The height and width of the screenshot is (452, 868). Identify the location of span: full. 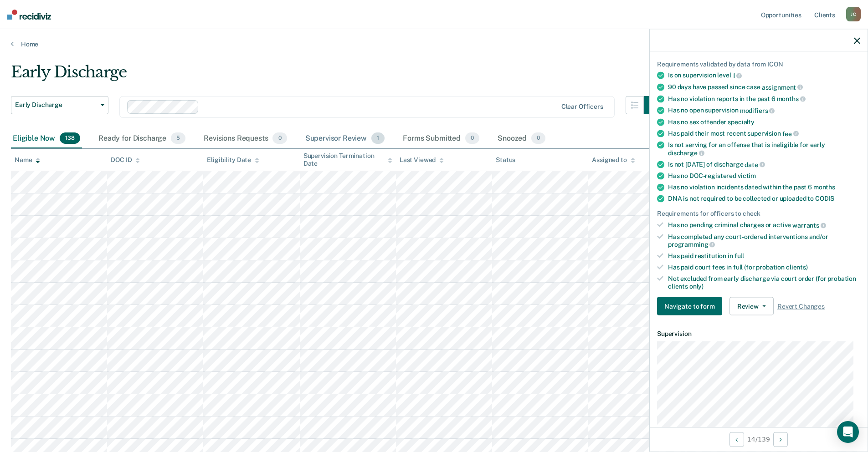
(739, 256).